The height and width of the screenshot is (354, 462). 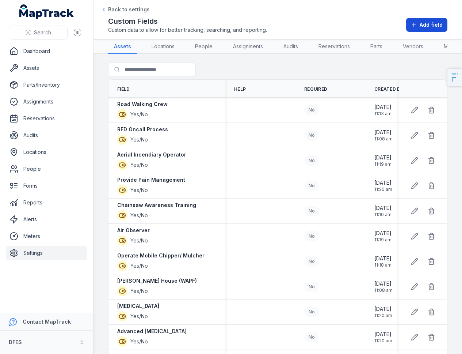 I want to click on time: 14/10/2025, 11:10:30 am, so click(x=383, y=211).